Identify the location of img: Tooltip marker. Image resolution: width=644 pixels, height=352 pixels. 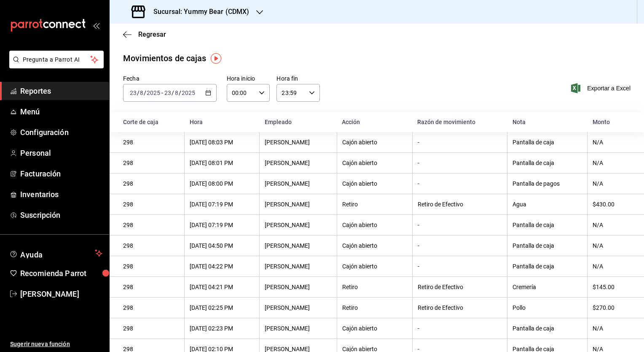
(216, 59).